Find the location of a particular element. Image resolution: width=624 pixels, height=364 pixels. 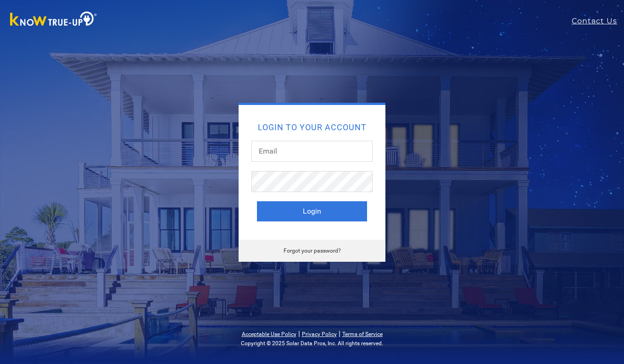

a: Terms of Service is located at coordinates (363, 334).